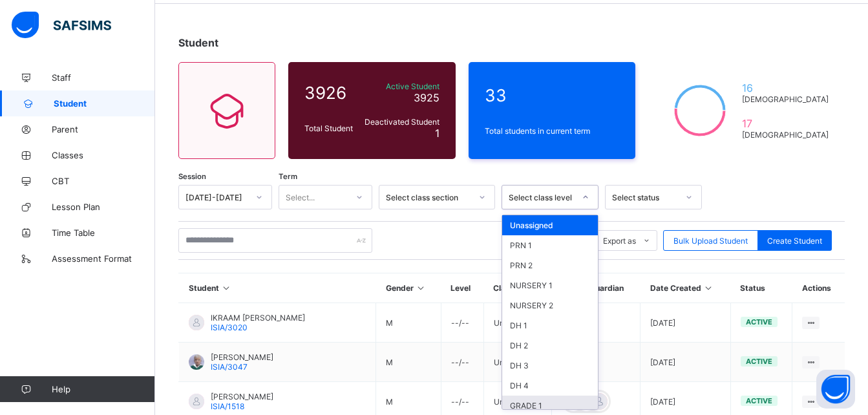  Describe the element at coordinates (785, 88) in the screenshot. I see `span: 16` at that location.